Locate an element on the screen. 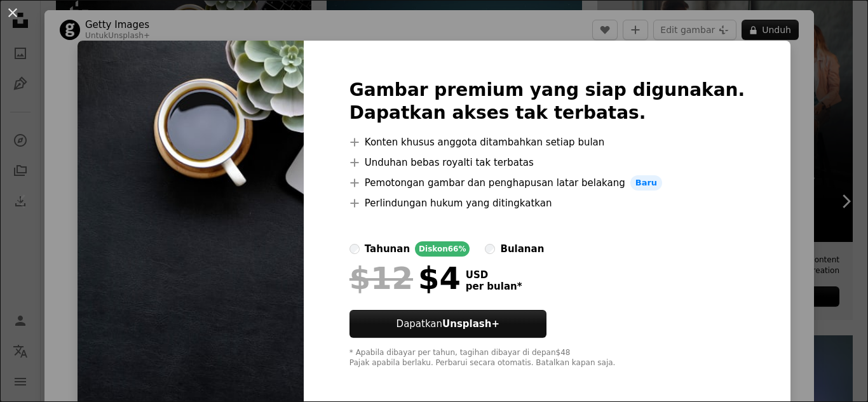 This screenshot has width=868, height=402. span: $12 is located at coordinates (381, 278).